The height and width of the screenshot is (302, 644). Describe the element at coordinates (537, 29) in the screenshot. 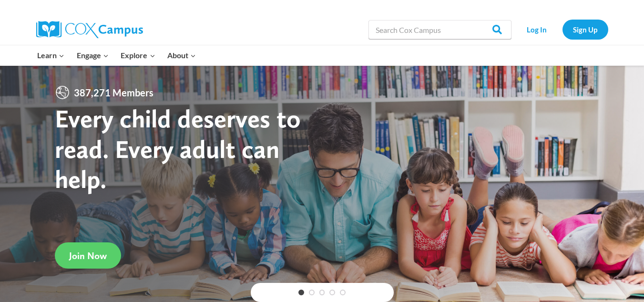

I see `a: Log In` at that location.